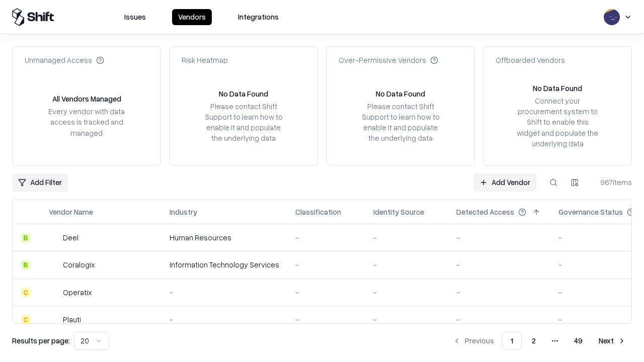 This screenshot has width=644, height=362. What do you see at coordinates (504, 183) in the screenshot?
I see `a: Add Vendor` at bounding box center [504, 183].